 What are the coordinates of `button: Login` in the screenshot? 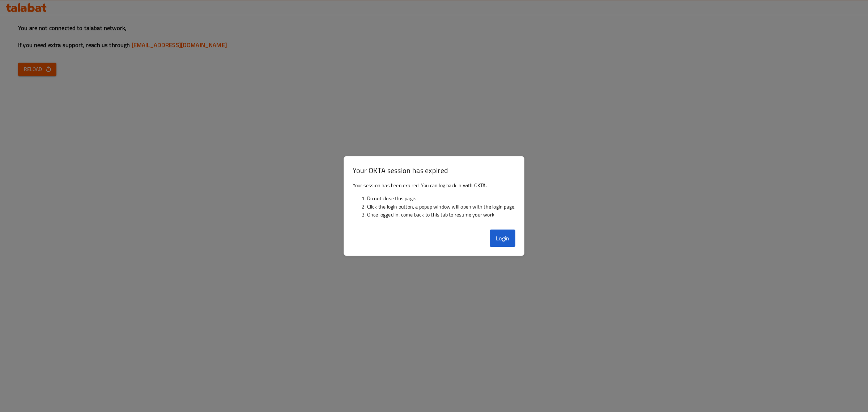 It's located at (503, 238).